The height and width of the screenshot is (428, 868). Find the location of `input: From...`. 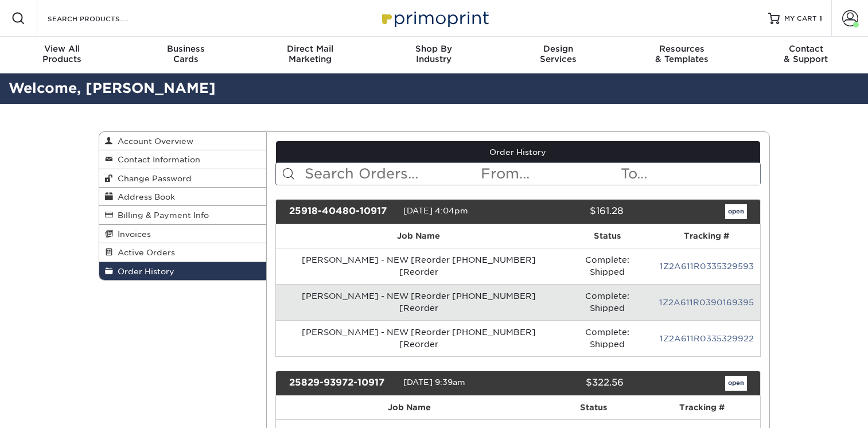

input: From... is located at coordinates (550, 174).